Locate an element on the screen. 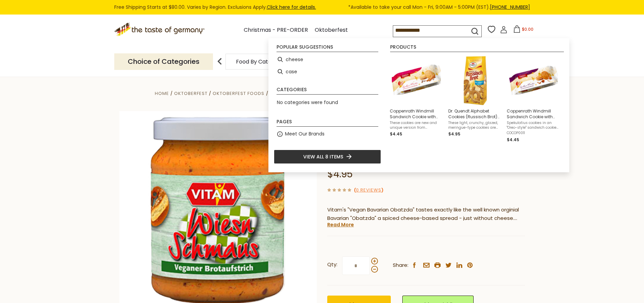 The image size is (644, 303). li: Coppenrath Windmill Sandwich Cookie with Hazelnut Cream-Filling 7 oz is located at coordinates (533, 100).